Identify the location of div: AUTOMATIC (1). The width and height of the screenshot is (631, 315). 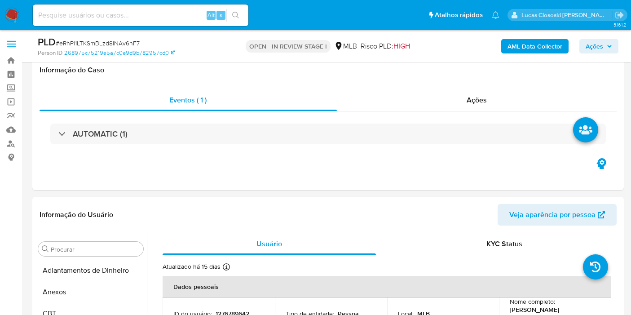
(328, 134).